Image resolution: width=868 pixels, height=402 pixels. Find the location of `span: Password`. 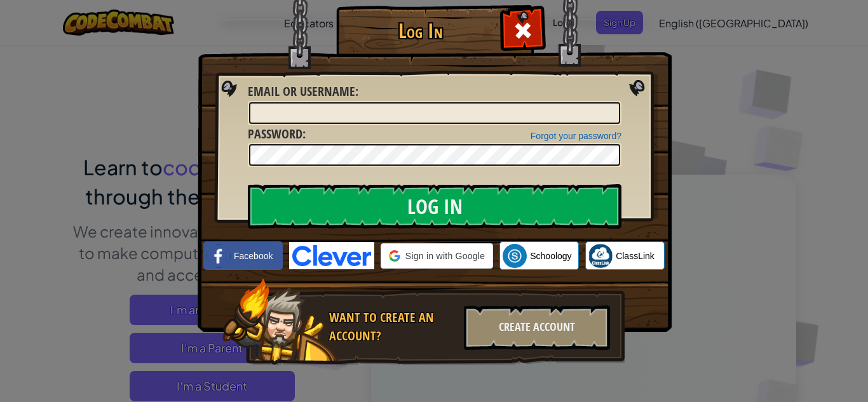

span: Password is located at coordinates (275, 133).